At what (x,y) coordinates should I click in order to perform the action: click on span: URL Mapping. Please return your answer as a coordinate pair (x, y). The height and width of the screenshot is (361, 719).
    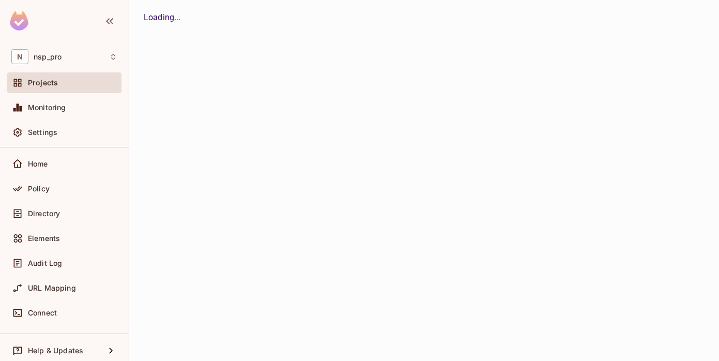
    Looking at the image, I should click on (52, 288).